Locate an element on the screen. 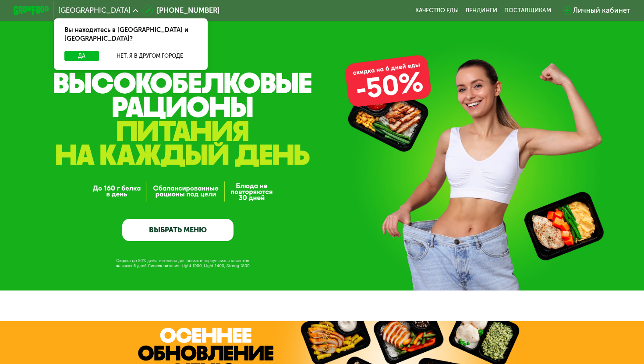  button: Нет, я в другом городе is located at coordinates (150, 56).